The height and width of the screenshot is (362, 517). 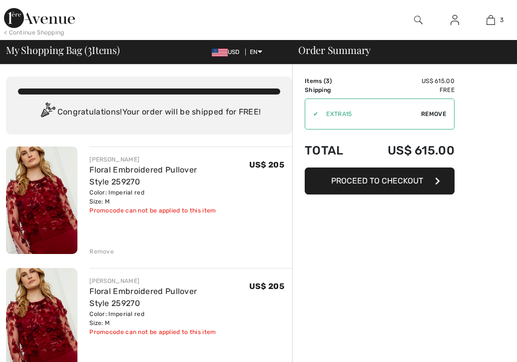 What do you see at coordinates (418, 20) in the screenshot?
I see `img: search the website` at bounding box center [418, 20].